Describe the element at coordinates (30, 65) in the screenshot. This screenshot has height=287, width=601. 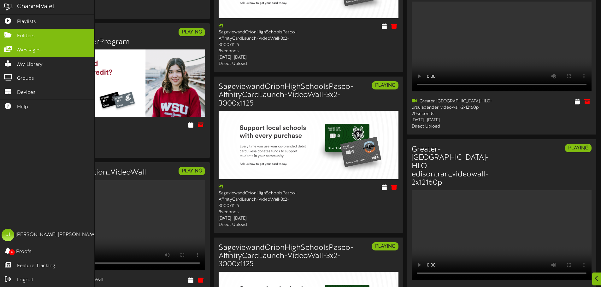
I see `span: My Library` at that location.